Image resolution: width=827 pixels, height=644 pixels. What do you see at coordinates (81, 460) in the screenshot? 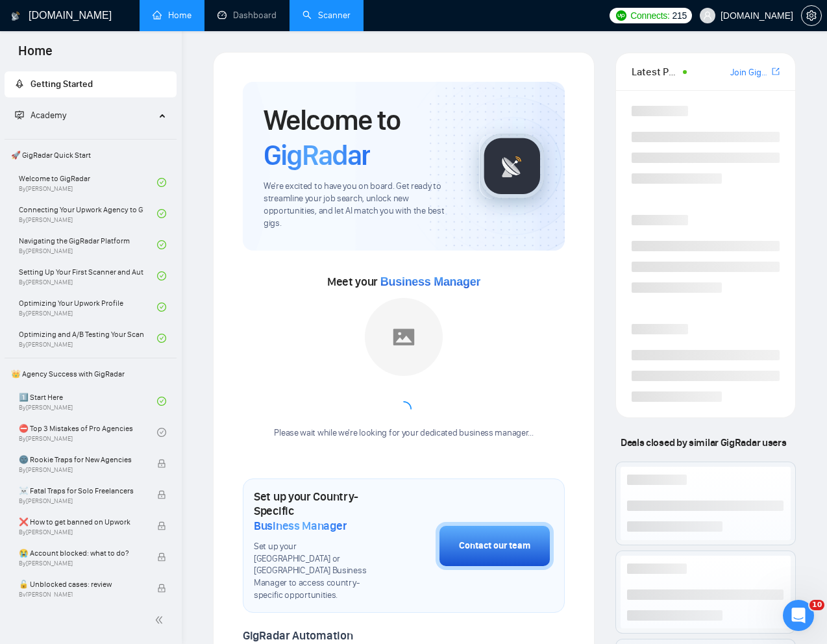
I see `span: 🌚 Rookie Traps for New Agencies` at bounding box center [81, 460].